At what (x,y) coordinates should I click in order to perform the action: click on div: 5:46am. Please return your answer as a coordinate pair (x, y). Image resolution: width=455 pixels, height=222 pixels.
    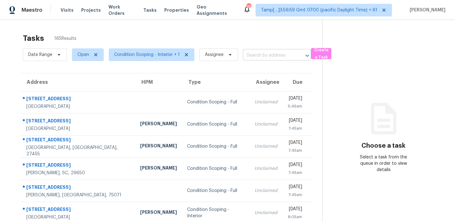
    Looking at the image, I should click on (295, 106).